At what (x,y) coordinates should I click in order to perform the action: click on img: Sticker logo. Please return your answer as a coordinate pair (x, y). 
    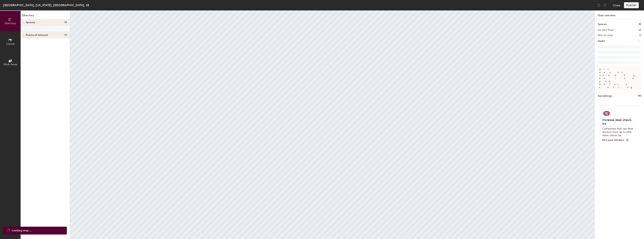
    Looking at the image, I should click on (607, 114).